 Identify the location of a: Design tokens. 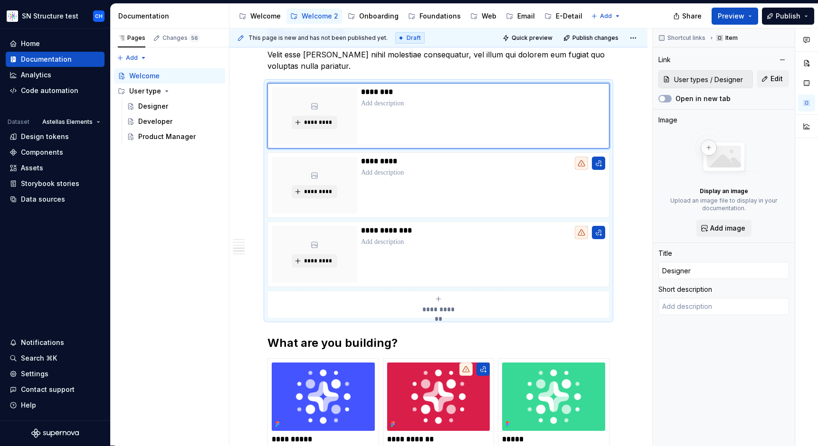
(55, 137).